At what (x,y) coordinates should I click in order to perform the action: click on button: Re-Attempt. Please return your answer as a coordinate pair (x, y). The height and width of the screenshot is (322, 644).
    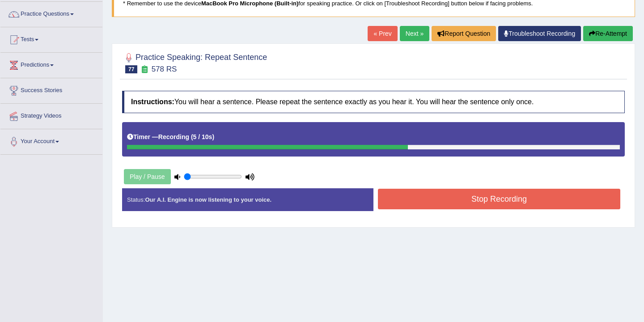
    Looking at the image, I should click on (608, 34).